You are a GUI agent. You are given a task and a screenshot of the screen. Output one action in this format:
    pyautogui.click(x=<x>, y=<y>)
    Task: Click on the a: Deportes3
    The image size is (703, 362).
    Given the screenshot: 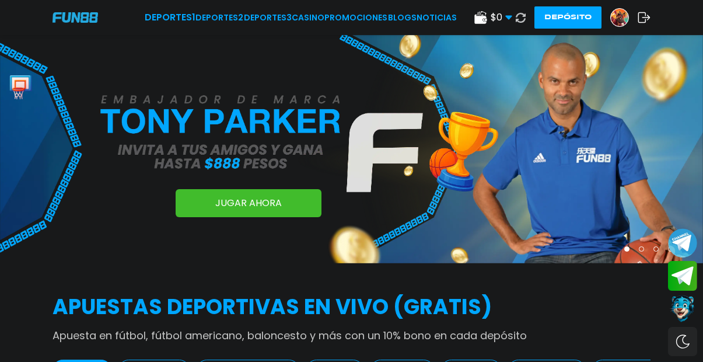 What is the action you would take?
    pyautogui.click(x=268, y=18)
    